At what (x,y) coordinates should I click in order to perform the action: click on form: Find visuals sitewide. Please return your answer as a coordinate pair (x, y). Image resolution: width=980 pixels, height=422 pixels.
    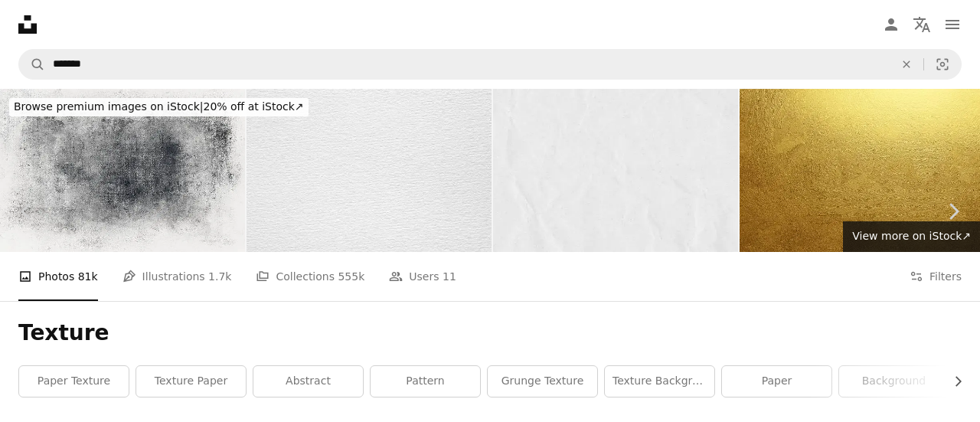
    Looking at the image, I should click on (490, 64).